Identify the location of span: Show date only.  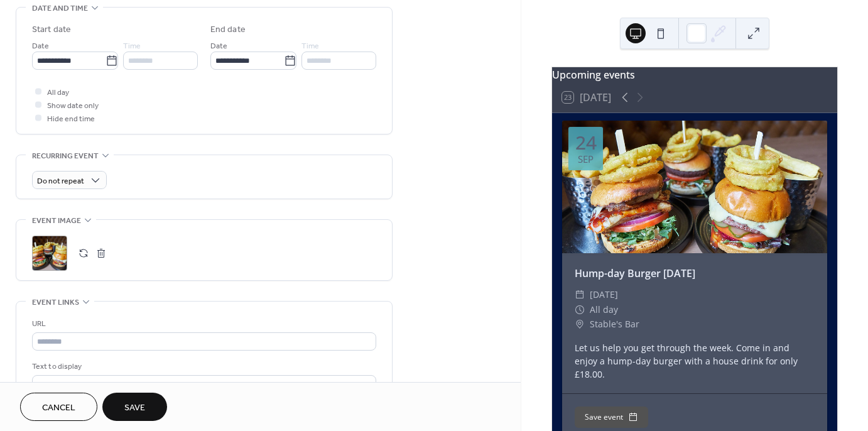
(73, 105).